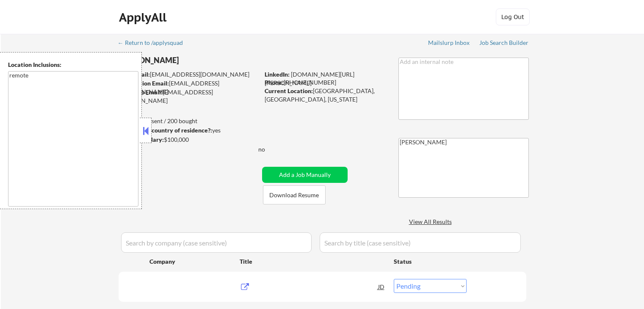  Describe the element at coordinates (504, 44) in the screenshot. I see `a: Job Search Builder` at that location.